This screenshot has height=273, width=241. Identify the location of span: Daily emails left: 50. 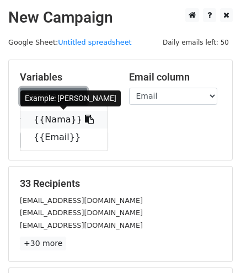
(196, 42).